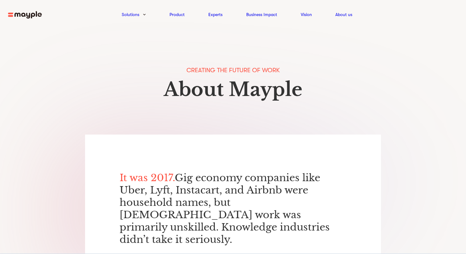  Describe the element at coordinates (344, 14) in the screenshot. I see `a: About us` at that location.